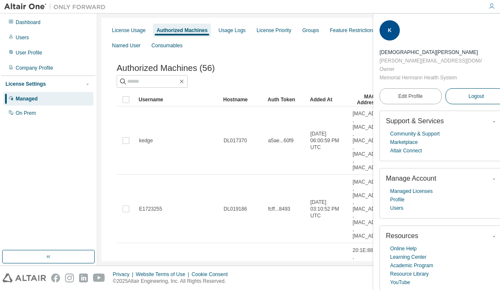  I want to click on a: YouTube, so click(400, 283).